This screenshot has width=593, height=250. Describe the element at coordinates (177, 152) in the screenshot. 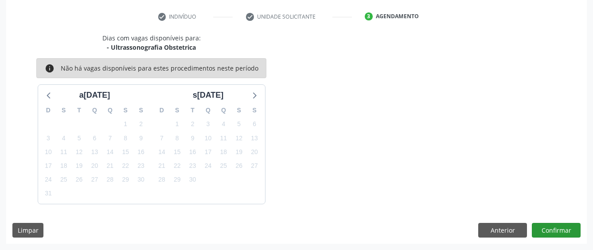

I see `span: segunda-feira, 15 de setembro de 2025` at that location.